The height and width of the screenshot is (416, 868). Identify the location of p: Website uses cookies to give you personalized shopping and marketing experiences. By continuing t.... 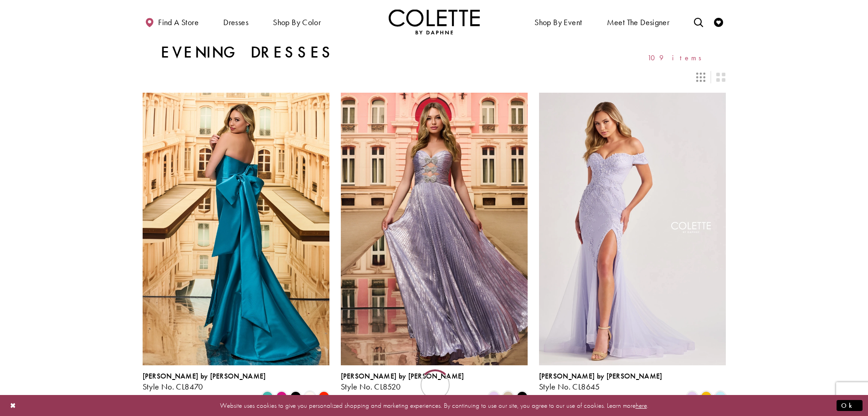
(434, 405).